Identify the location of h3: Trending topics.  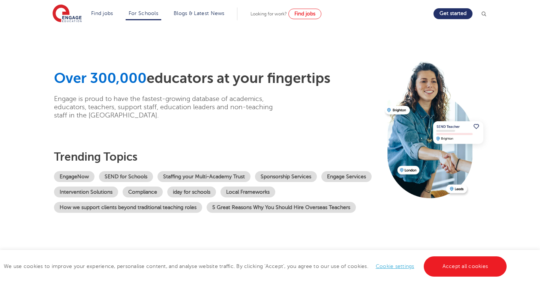
(217, 157).